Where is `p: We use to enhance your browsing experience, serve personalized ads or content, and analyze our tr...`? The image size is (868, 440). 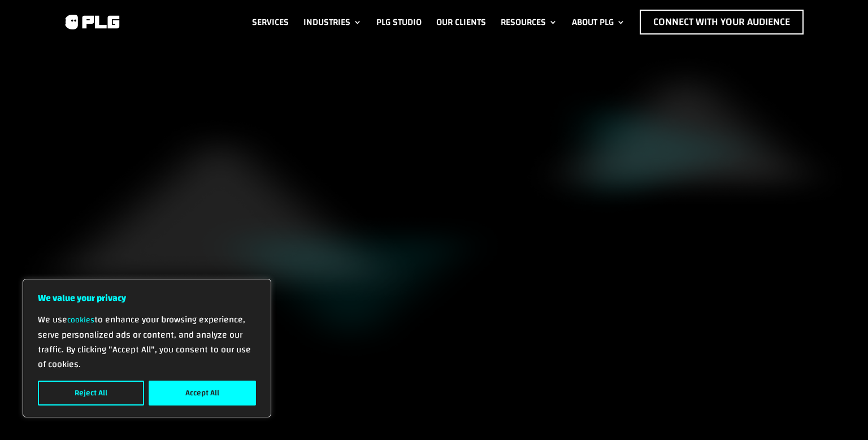 p: We use to enhance your browsing experience, serve personalized ads or content, and analyze our tr... is located at coordinates (147, 341).